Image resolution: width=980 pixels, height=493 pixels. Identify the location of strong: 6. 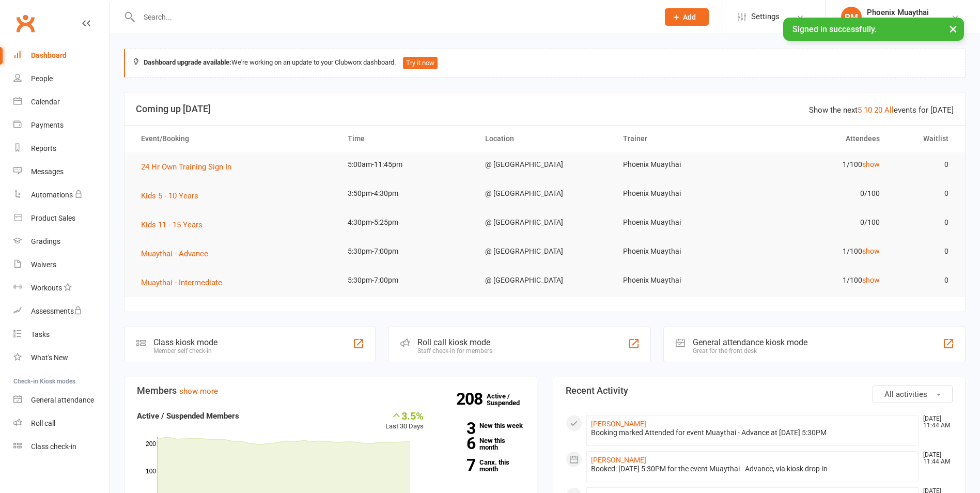
(457, 443).